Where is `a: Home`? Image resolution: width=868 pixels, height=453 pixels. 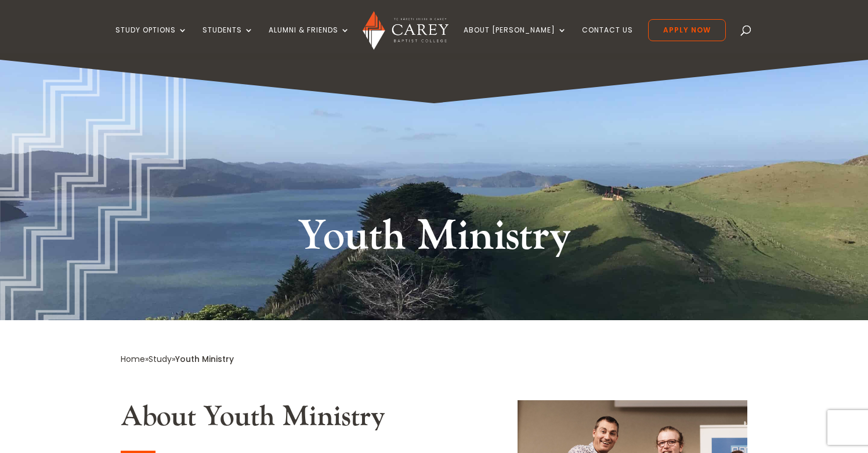
a: Home is located at coordinates (133, 359).